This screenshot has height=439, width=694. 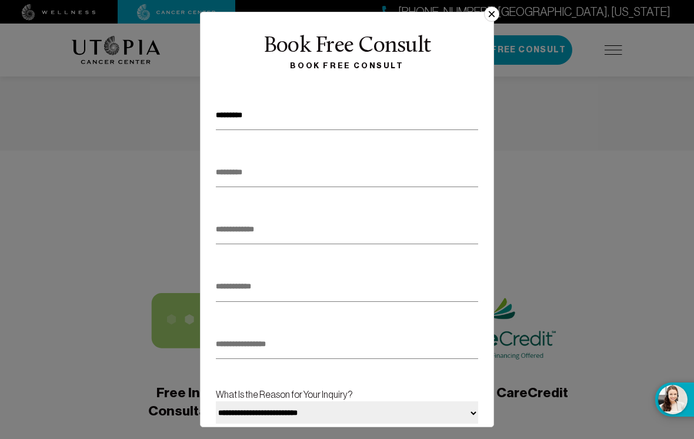 I want to click on select: What Is the Reason for Your Inquiry?, so click(x=347, y=413).